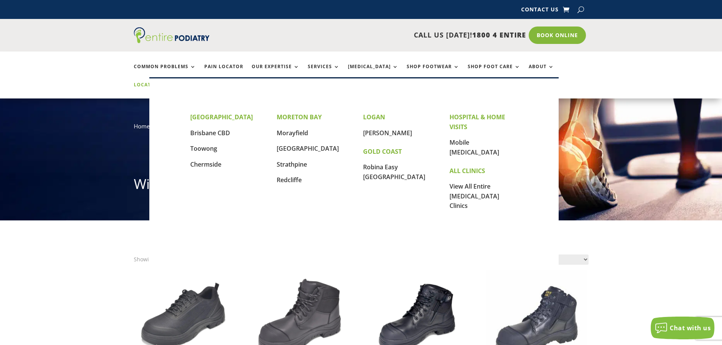  I want to click on a: Chermside, so click(206, 164).